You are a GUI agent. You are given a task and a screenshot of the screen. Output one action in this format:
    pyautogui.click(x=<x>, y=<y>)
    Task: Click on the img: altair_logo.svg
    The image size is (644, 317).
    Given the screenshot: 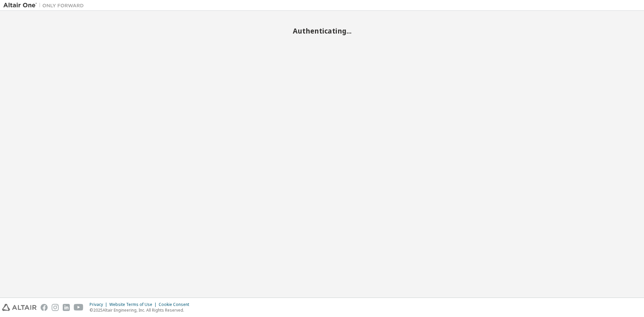 What is the action you would take?
    pyautogui.click(x=19, y=307)
    